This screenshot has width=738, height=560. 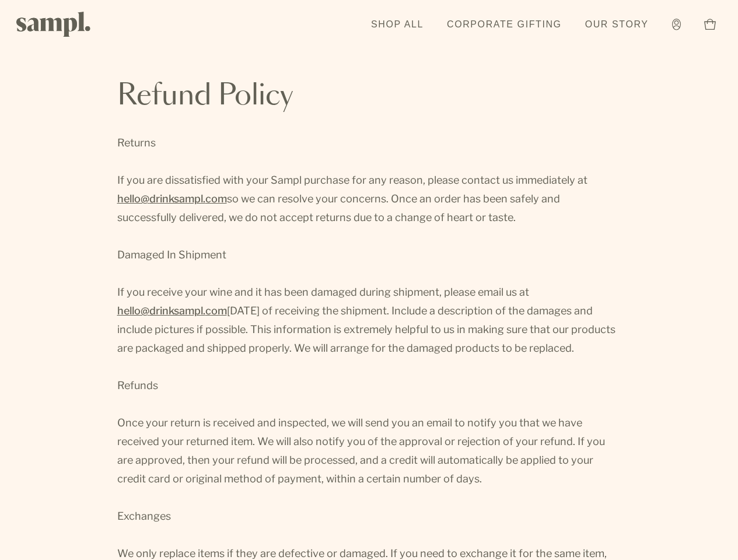 I want to click on span: Once your return is received and inspected, we will send you an email to notify you that we have ..., so click(x=361, y=451).